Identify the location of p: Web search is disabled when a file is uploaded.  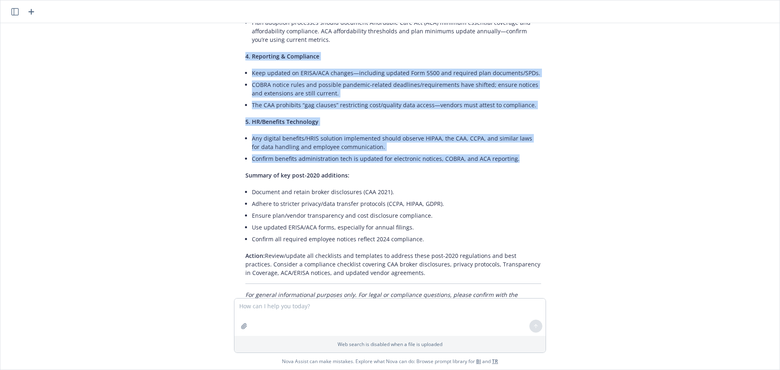
(390, 344).